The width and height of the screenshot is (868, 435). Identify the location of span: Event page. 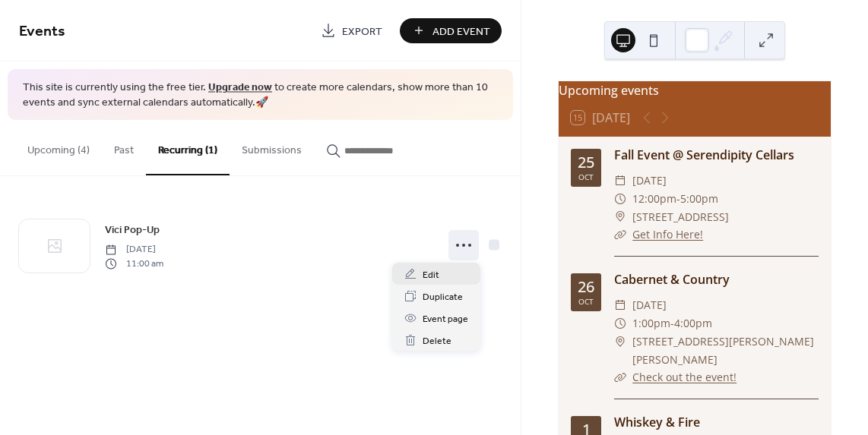
(445, 319).